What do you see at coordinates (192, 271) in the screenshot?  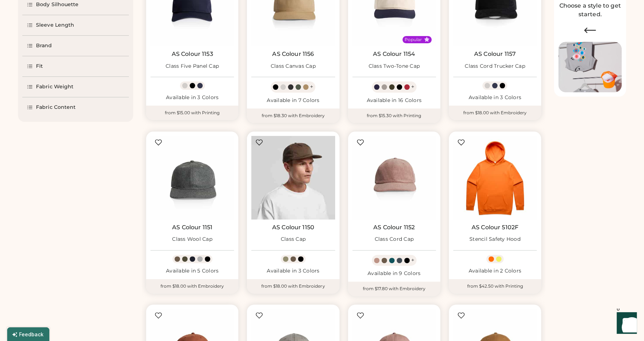 I see `div: Available in 5 Colors` at bounding box center [192, 271].